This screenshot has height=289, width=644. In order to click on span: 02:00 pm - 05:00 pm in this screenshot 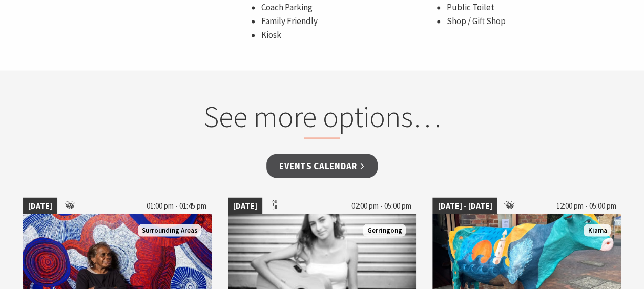, I will do `click(380, 206)`.